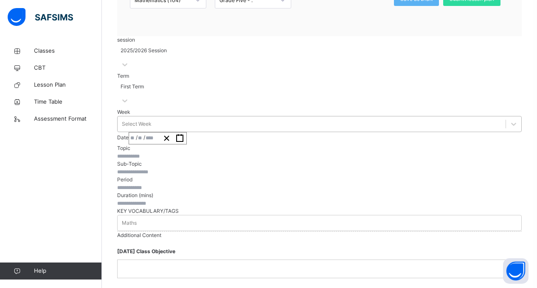 Image resolution: width=537 pixels, height=288 pixels. Describe the element at coordinates (143, 51) in the screenshot. I see `div: 2025/2026 Session` at that location.